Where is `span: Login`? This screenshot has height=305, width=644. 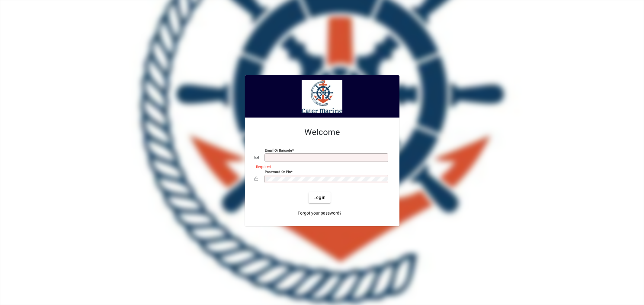 span: Login is located at coordinates (319, 198).